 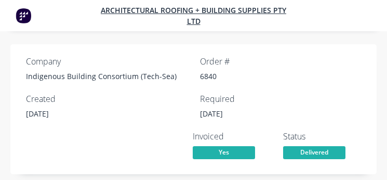 I want to click on div: Required, so click(x=280, y=99).